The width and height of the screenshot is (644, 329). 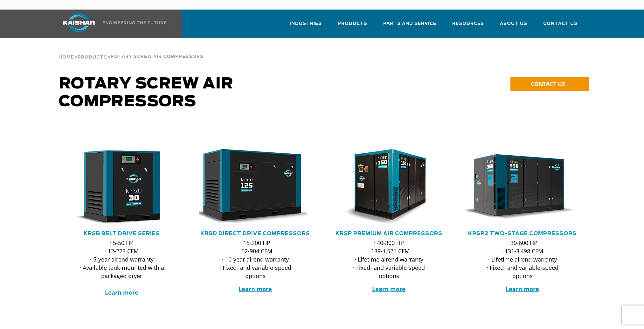 What do you see at coordinates (135, 23) in the screenshot?
I see `img: Engineering the future` at bounding box center [135, 23].